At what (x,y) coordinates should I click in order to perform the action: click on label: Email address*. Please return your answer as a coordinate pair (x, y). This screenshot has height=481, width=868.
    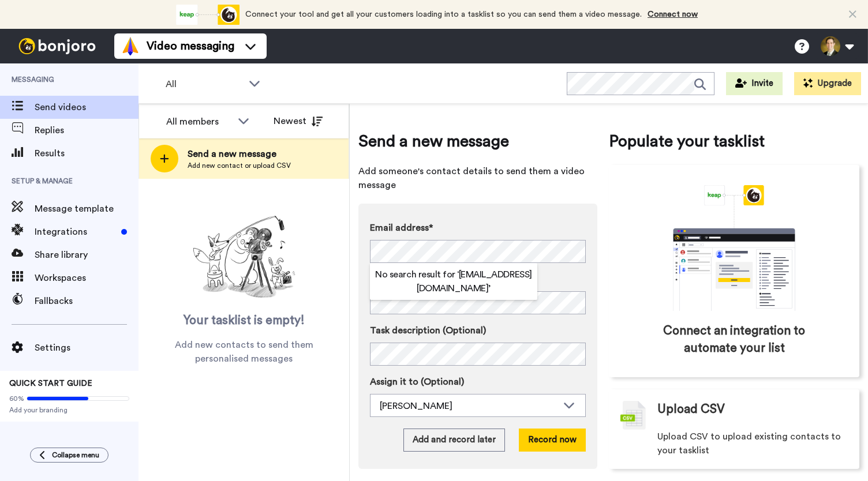
    Looking at the image, I should click on (478, 228).